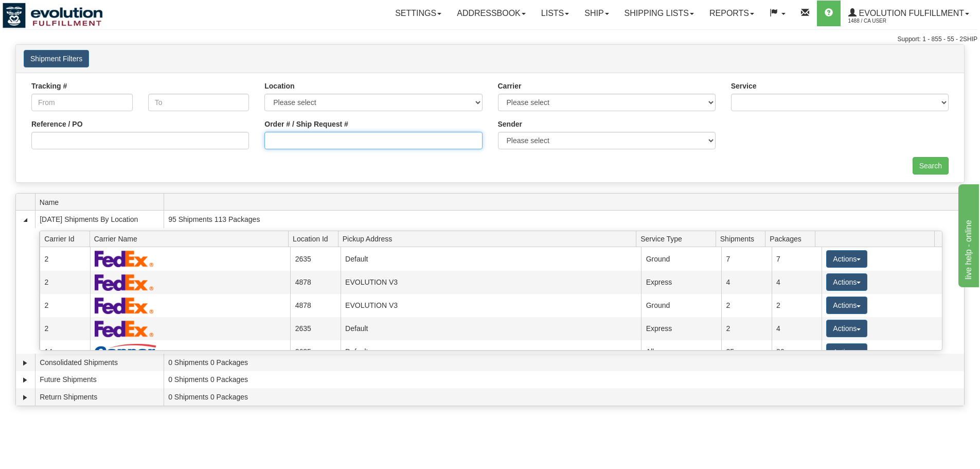 The width and height of the screenshot is (980, 469). Describe the element at coordinates (99, 396) in the screenshot. I see `td: Return Shipments` at that location.